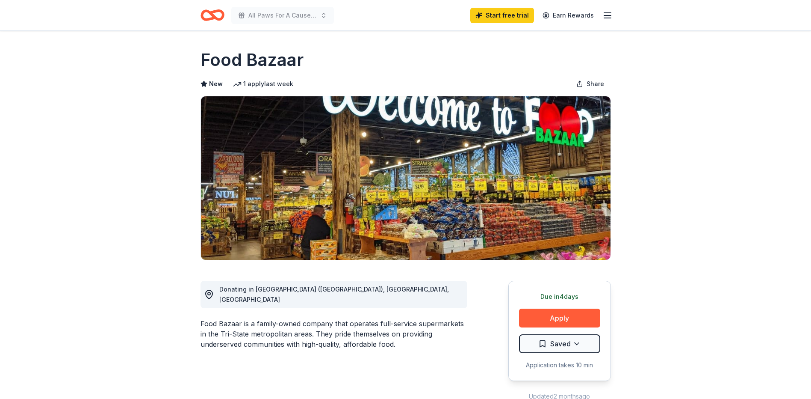 The width and height of the screenshot is (811, 399). I want to click on span: New, so click(216, 84).